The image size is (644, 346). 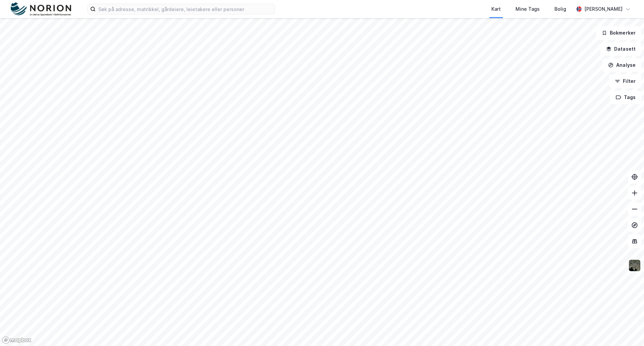 I want to click on button: Bokmerker, so click(x=619, y=33).